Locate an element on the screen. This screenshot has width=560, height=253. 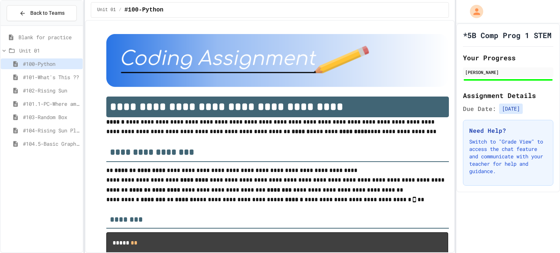
p: Switch to "Grade View" to access the chat feature and communicate with your teacher for help and ... is located at coordinates (508, 156).